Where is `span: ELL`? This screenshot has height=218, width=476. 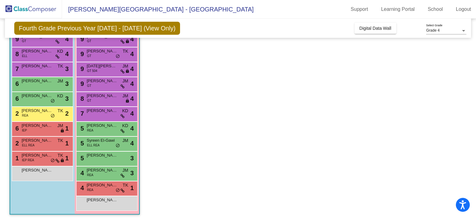
span: ELL is located at coordinates (25, 56).